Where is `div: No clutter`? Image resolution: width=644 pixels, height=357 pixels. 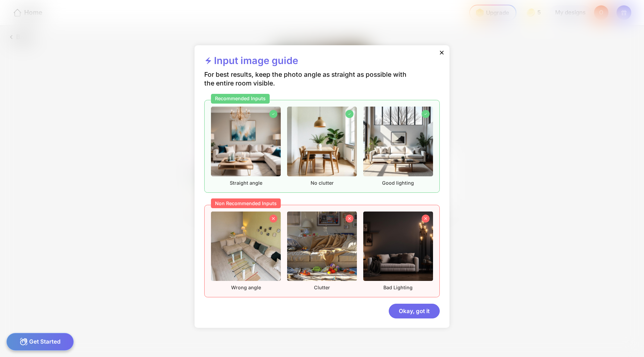 div: No clutter is located at coordinates (322, 147).